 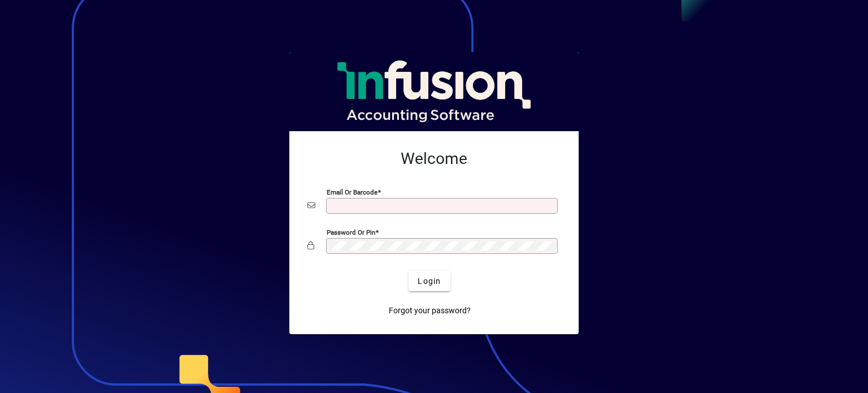 What do you see at coordinates (429, 281) in the screenshot?
I see `button: Login` at bounding box center [429, 281].